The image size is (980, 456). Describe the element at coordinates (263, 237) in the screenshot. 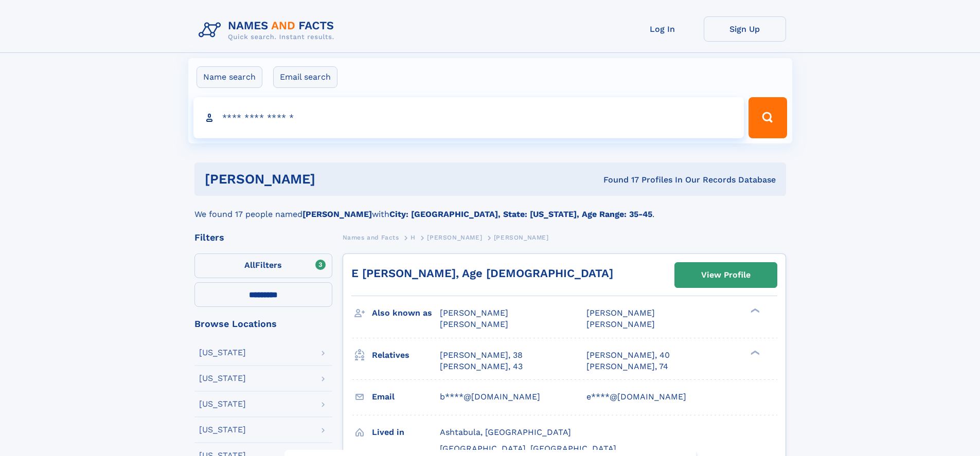

I see `div: Filters` at that location.